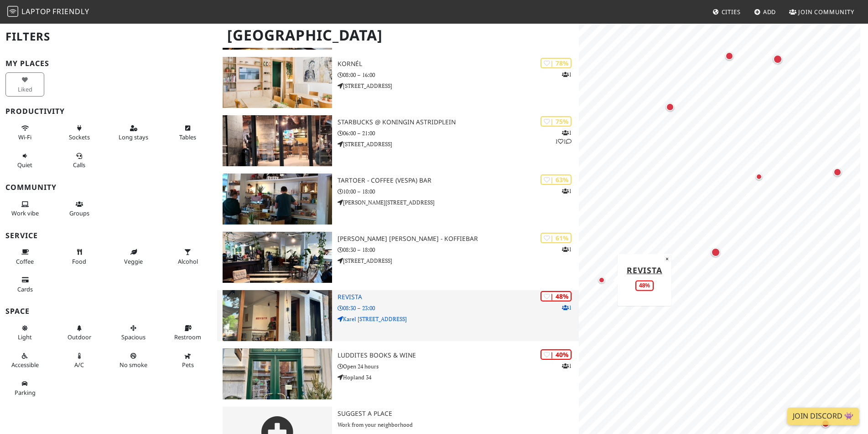  Describe the element at coordinates (25, 388) in the screenshot. I see `button: Parking` at that location.